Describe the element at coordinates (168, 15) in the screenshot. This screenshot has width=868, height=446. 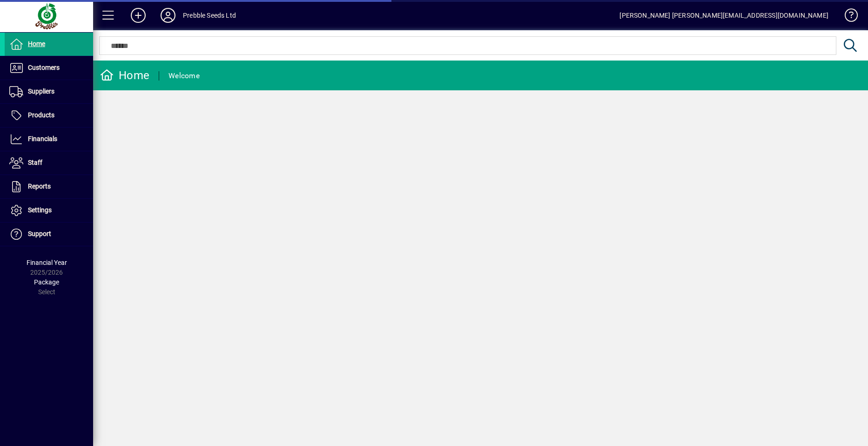
I see `button: Profile` at that location.